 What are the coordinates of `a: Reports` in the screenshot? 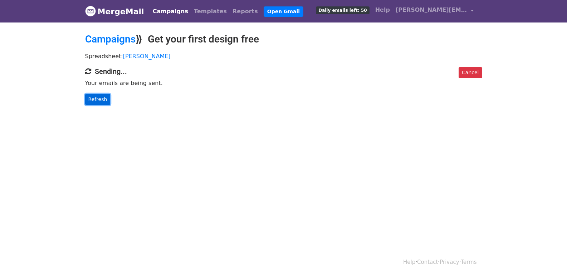 It's located at (245, 11).